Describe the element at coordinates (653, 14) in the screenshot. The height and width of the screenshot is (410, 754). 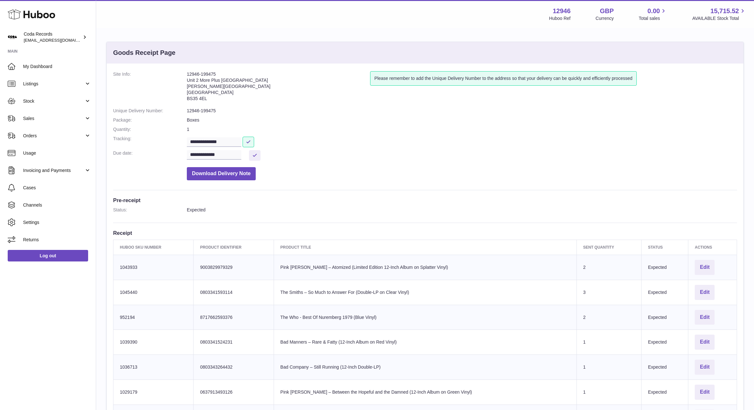
I see `a: 0.00 Total sales` at that location.